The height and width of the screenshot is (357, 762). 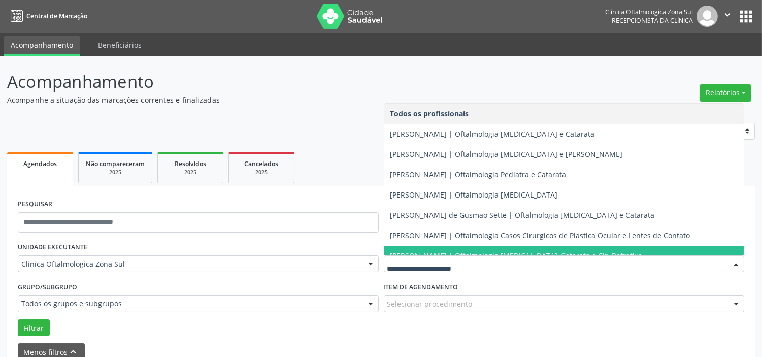 What do you see at coordinates (746, 16) in the screenshot?
I see `button: apps` at bounding box center [746, 16].